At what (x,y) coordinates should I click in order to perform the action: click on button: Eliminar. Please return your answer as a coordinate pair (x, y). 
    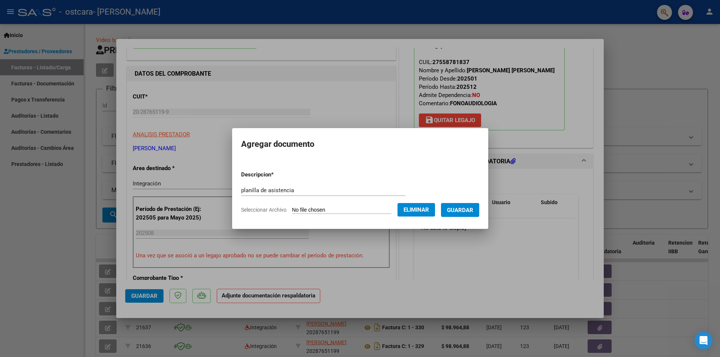
    Looking at the image, I should click on (416, 210).